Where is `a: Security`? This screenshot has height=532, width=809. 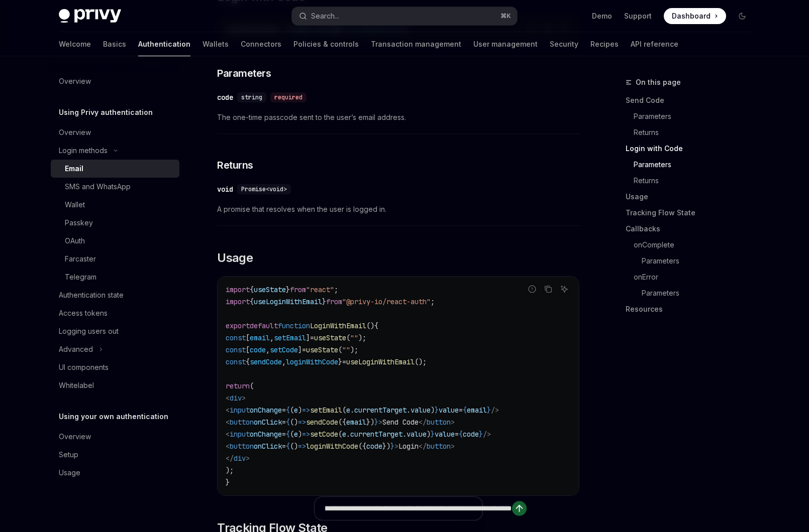
a: Security is located at coordinates (564, 44).